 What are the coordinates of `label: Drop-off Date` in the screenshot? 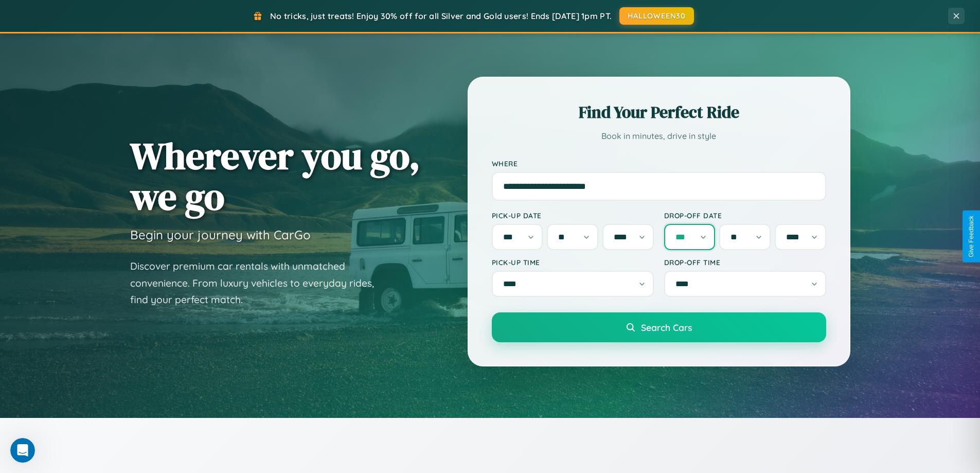 It's located at (745, 215).